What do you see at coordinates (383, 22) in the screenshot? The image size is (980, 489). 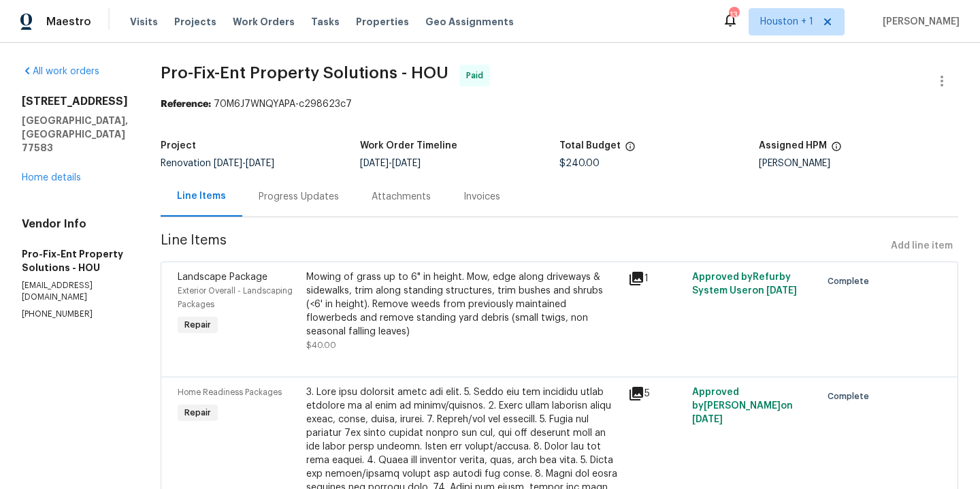 I see `span: Properties` at bounding box center [383, 22].